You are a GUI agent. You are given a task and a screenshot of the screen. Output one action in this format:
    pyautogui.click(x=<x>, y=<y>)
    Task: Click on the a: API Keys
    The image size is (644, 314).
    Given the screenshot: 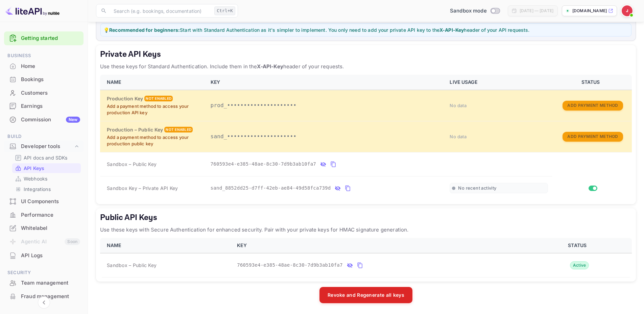 What is the action you would take?
    pyautogui.click(x=46, y=168)
    